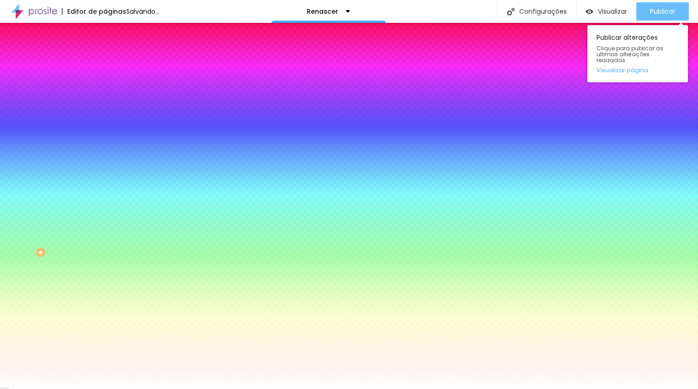 The image size is (698, 389). Describe the element at coordinates (606, 11) in the screenshot. I see `button: Visualizar` at that location.